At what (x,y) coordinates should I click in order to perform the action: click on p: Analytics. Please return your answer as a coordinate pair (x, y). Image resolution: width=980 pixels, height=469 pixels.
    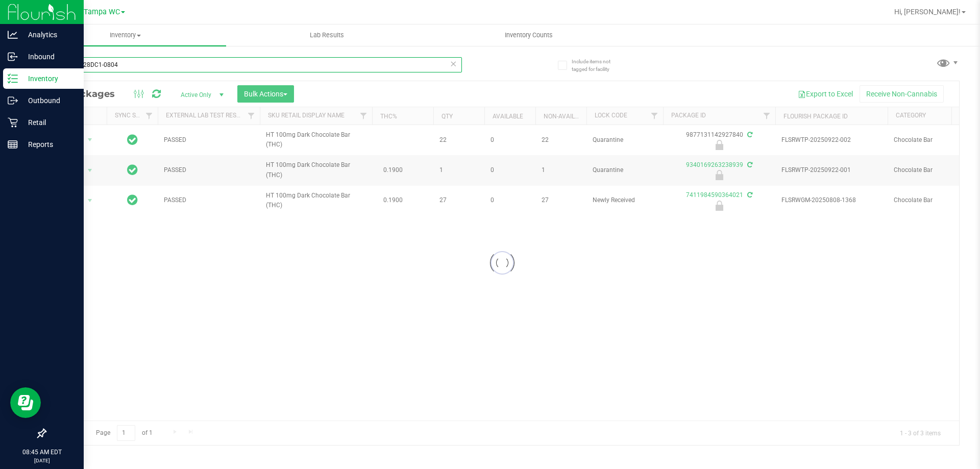
    Looking at the image, I should click on (48, 34).